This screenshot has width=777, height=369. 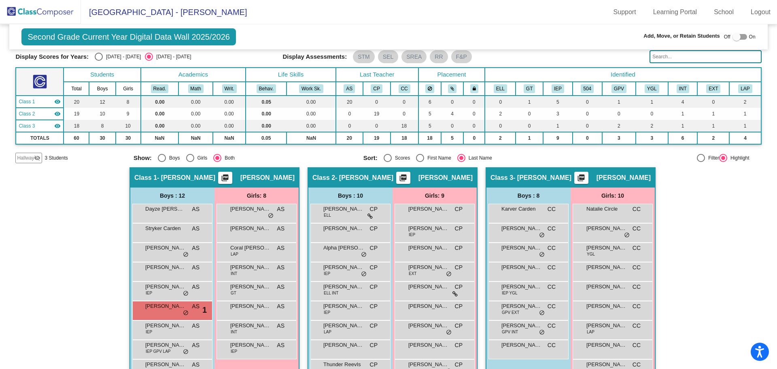 I want to click on td: 3, so click(x=558, y=114).